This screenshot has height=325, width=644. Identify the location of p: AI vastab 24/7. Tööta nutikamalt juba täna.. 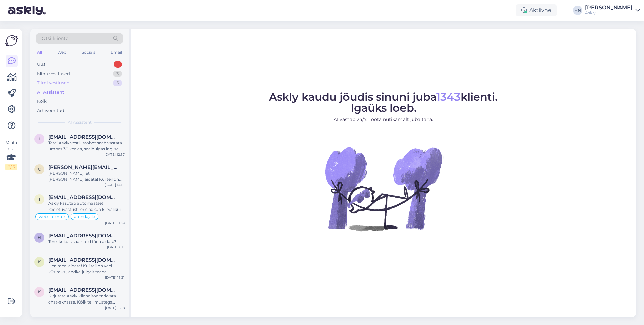
(383, 120).